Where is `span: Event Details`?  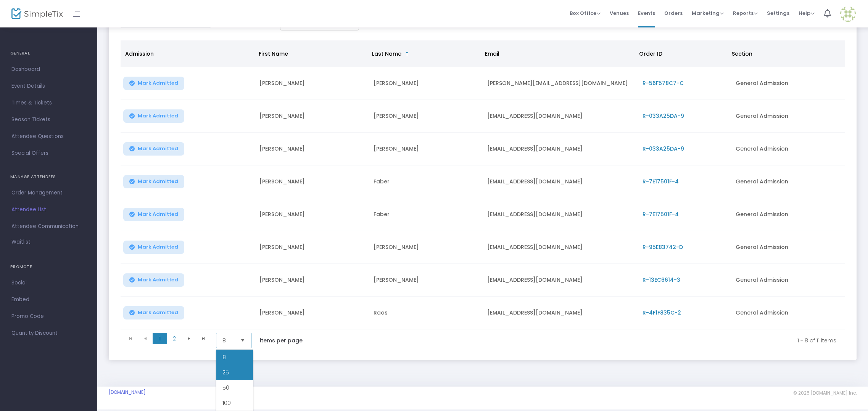 span: Event Details is located at coordinates (48, 86).